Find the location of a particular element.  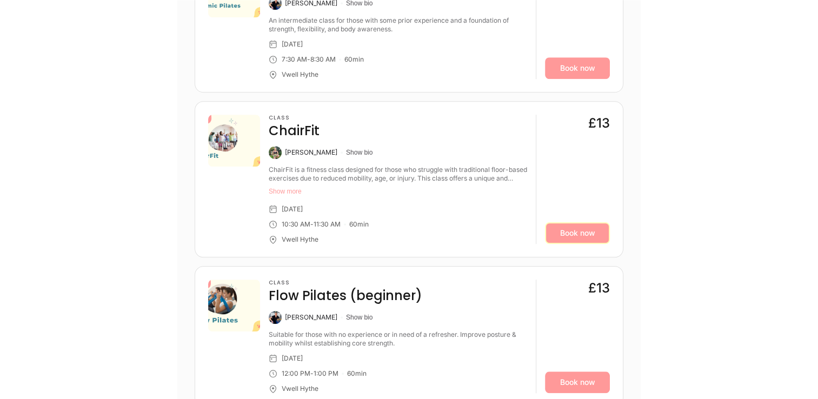

div: 11:30 AM is located at coordinates (327, 224).